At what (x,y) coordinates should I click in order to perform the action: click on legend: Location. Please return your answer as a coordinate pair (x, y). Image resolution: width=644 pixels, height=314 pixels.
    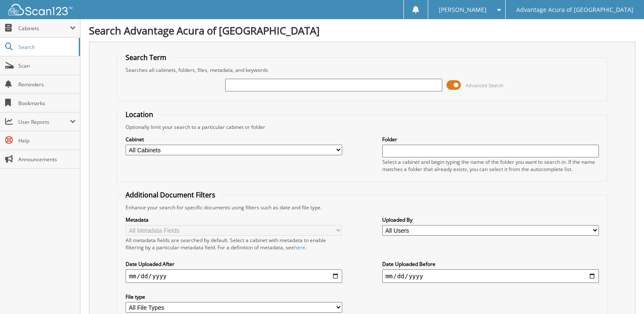
    Looking at the image, I should click on (139, 115).